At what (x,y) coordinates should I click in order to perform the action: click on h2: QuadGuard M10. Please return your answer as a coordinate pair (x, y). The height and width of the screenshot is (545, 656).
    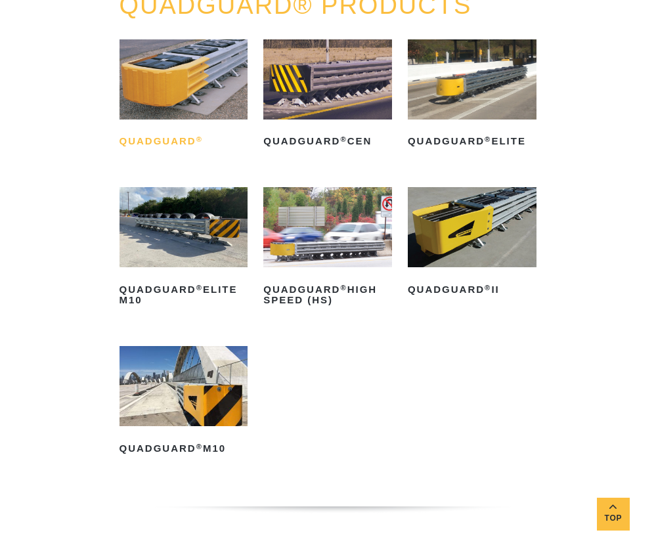
    Looking at the image, I should click on (184, 448).